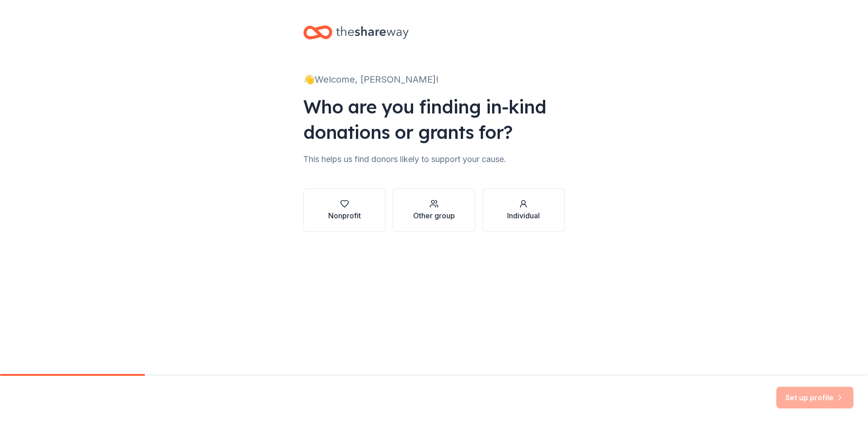  What do you see at coordinates (344, 210) in the screenshot?
I see `button: Nonprofit` at bounding box center [344, 210].